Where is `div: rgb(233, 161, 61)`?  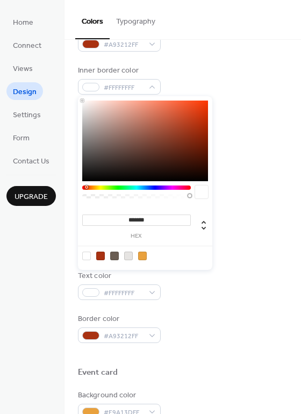 div: rgb(233, 161, 61) is located at coordinates (143, 256).